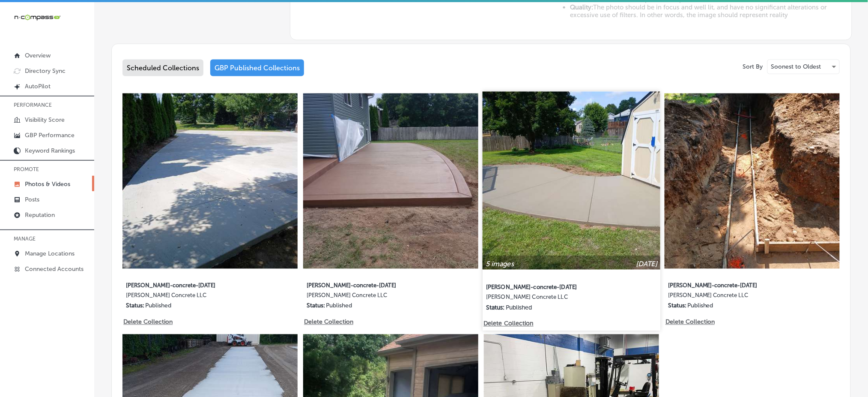 This screenshot has width=868, height=397. Describe the element at coordinates (50, 150) in the screenshot. I see `p: Keyword Rankings` at that location.